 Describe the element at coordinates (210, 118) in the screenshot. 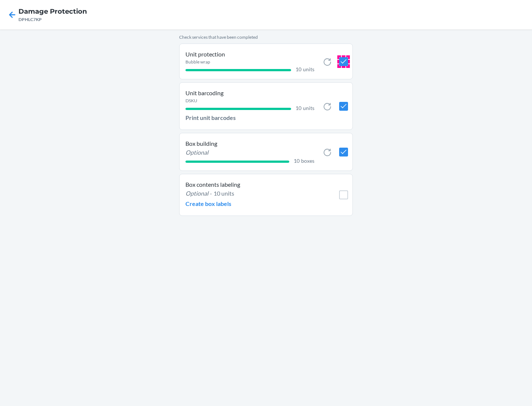

I see `p: Print unit barcodes` at that location.